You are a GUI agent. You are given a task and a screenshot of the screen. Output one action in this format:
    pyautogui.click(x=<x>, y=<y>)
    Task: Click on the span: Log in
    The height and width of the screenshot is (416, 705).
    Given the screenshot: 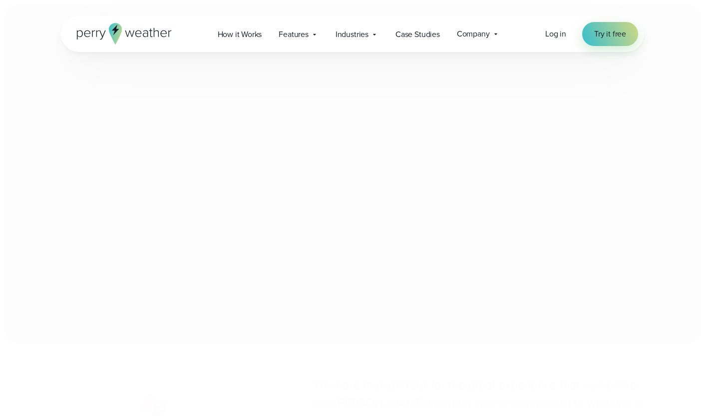 What is the action you would take?
    pyautogui.click(x=556, y=33)
    